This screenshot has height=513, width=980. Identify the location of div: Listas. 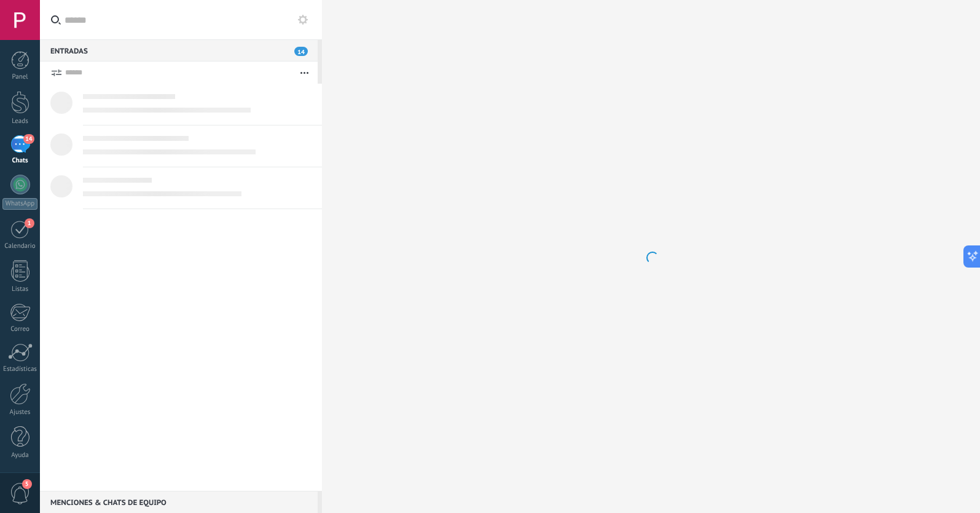
(20, 289).